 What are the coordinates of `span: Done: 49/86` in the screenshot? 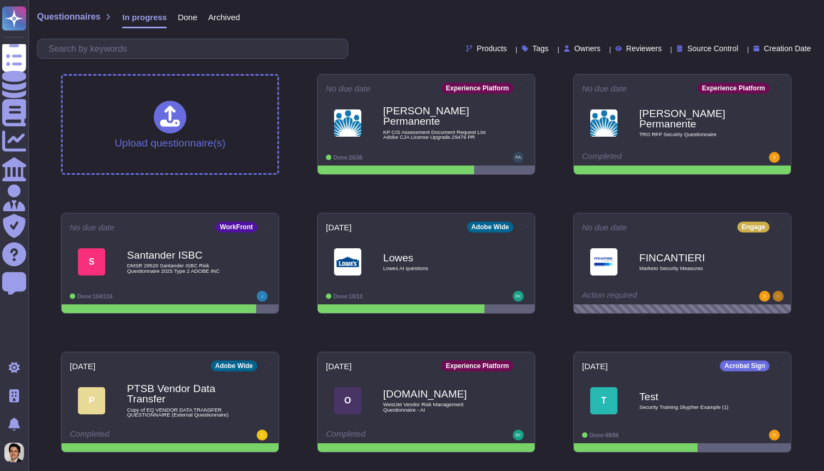 It's located at (604, 435).